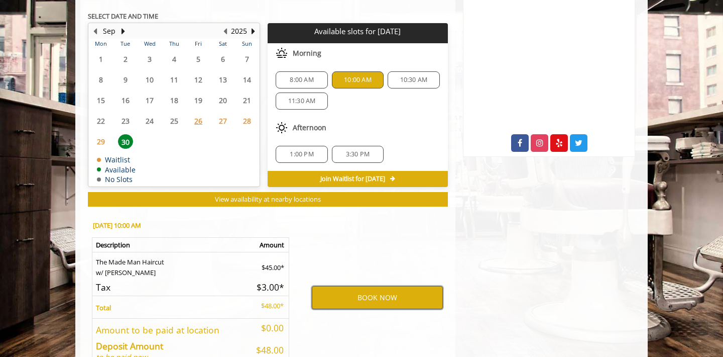 The height and width of the screenshot is (357, 723). Describe the element at coordinates (198, 121) in the screenshot. I see `span: 26` at that location.